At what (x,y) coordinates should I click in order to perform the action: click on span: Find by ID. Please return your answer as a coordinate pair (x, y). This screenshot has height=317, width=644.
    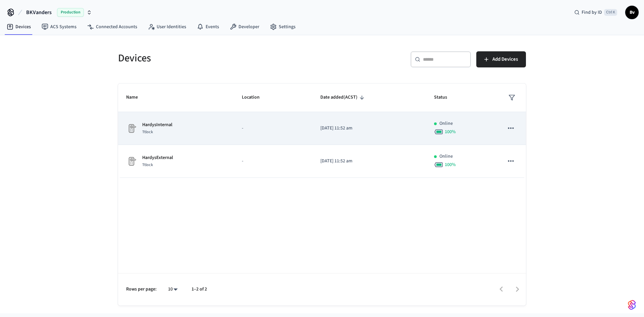
    Looking at the image, I should click on (592, 12).